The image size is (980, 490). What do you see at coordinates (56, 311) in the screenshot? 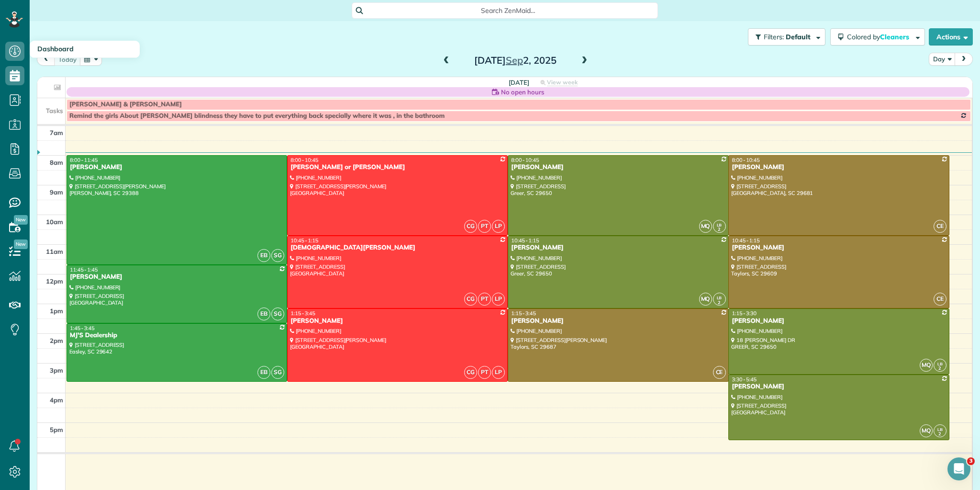
I see `span: 1pm` at bounding box center [56, 311].